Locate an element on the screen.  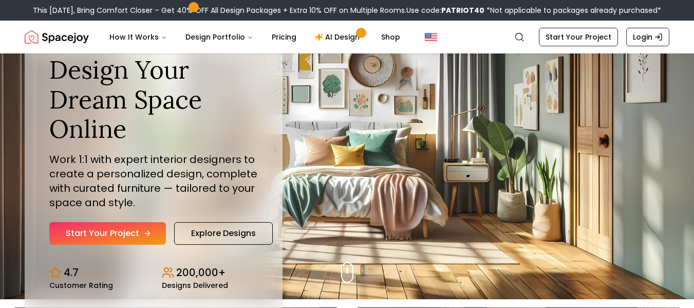
a: Shop is located at coordinates (391, 37).